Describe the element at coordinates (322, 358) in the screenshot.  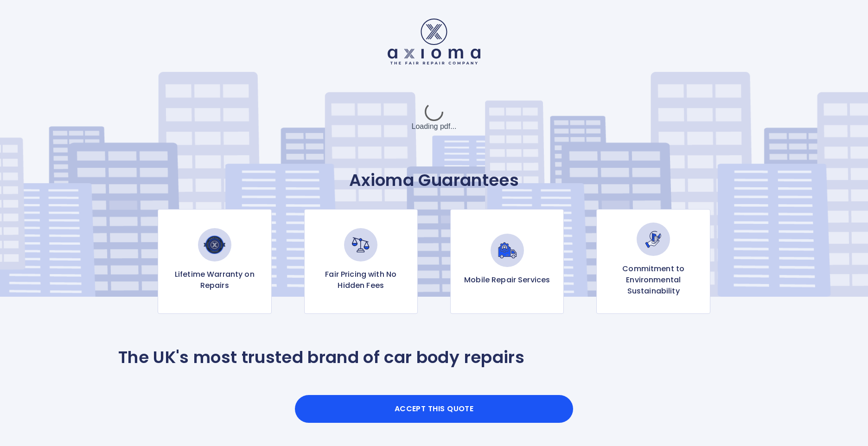
I see `p: The UK's most trusted brand of car body repairs` at that location.